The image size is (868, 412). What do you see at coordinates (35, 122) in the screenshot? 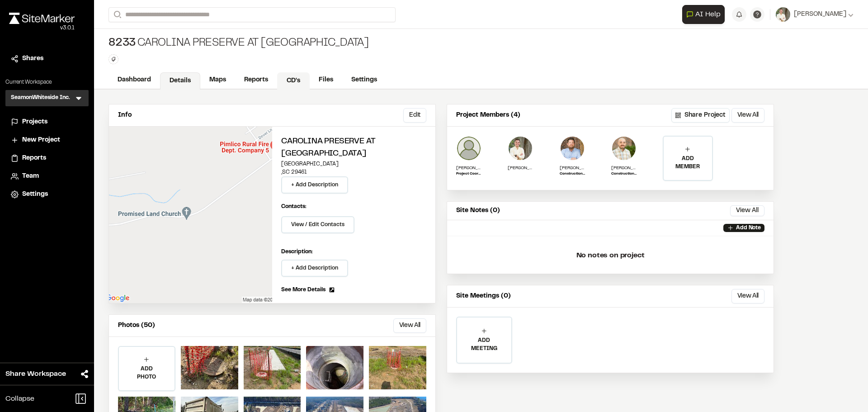
I see `span: Projects` at bounding box center [35, 122].